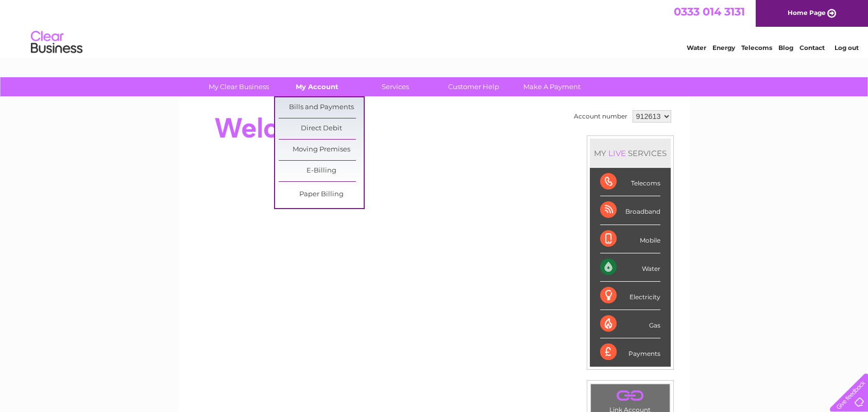  Describe the element at coordinates (395, 87) in the screenshot. I see `a: Services` at that location.